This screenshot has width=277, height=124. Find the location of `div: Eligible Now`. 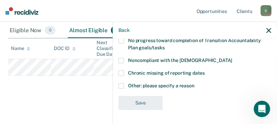

div: Eligible Now is located at coordinates (33, 31).